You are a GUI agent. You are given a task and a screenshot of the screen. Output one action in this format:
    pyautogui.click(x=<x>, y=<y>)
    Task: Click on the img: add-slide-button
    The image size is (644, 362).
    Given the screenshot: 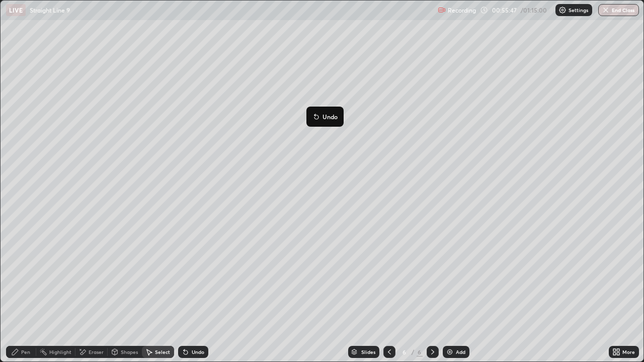 What is the action you would take?
    pyautogui.click(x=450, y=352)
    